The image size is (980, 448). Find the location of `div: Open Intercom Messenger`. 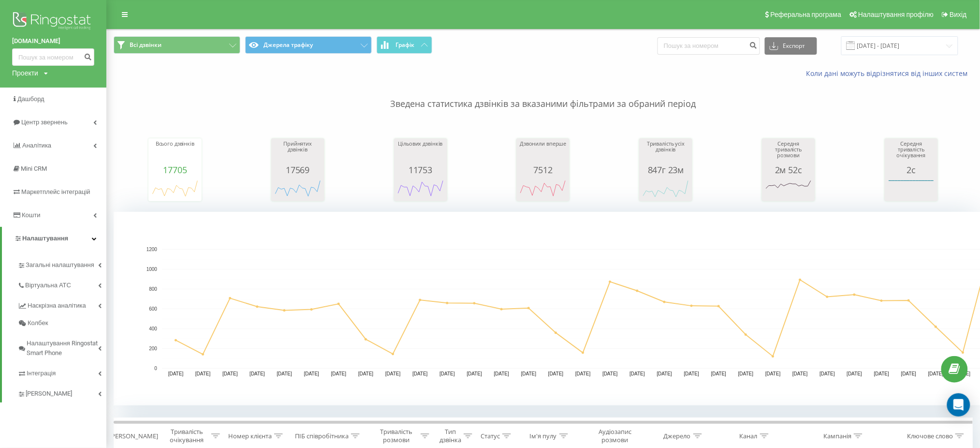

div: Open Intercom Messenger is located at coordinates (959, 405).